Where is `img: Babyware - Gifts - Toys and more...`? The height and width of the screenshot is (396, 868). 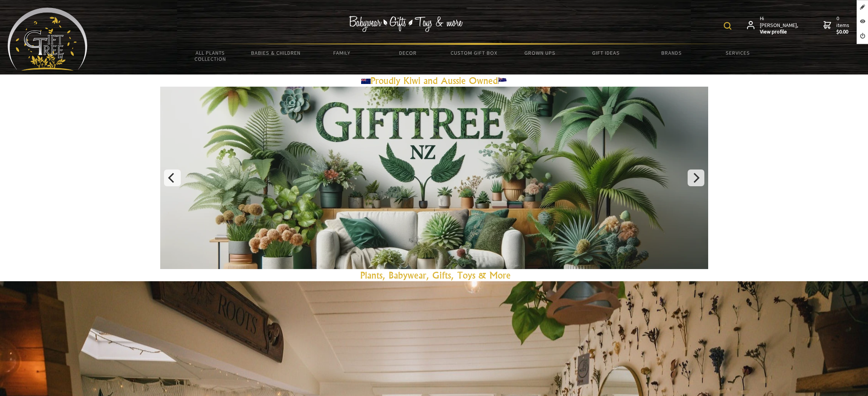
img: Babyware - Gifts - Toys and more... is located at coordinates (47, 39).